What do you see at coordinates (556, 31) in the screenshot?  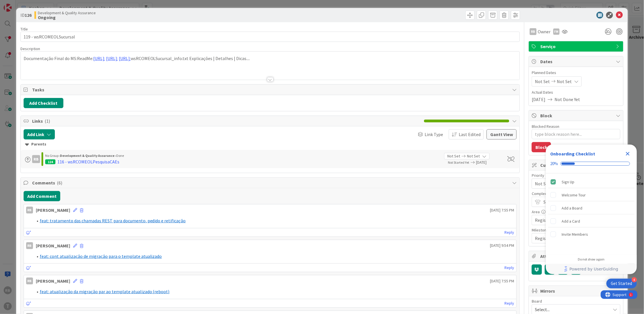 I see `div: FM` at bounding box center [556, 31].